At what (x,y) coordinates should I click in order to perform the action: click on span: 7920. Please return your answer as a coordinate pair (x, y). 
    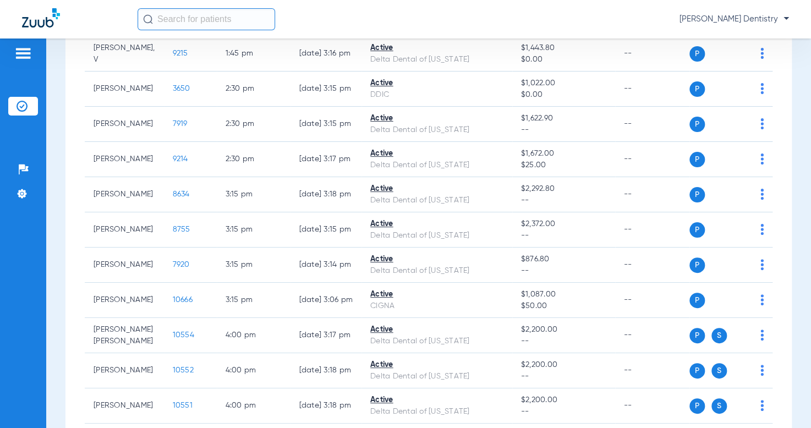
    Looking at the image, I should click on (181, 265).